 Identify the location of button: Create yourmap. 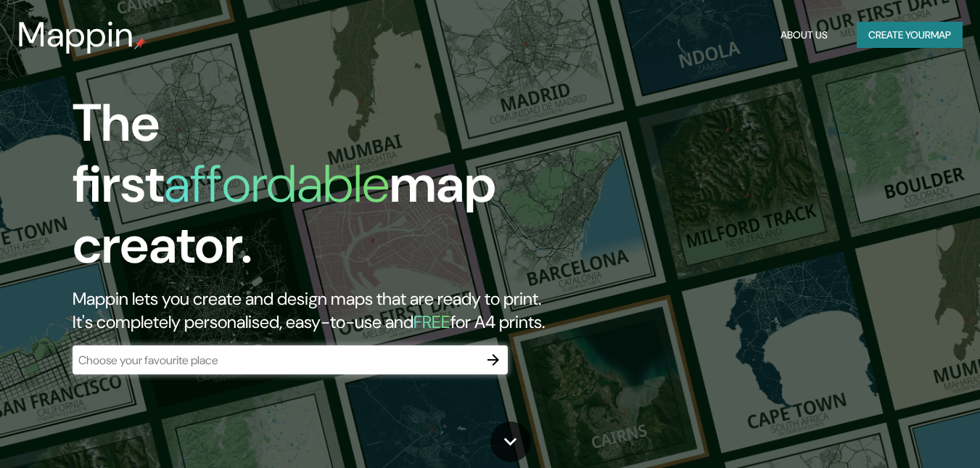
(910, 35).